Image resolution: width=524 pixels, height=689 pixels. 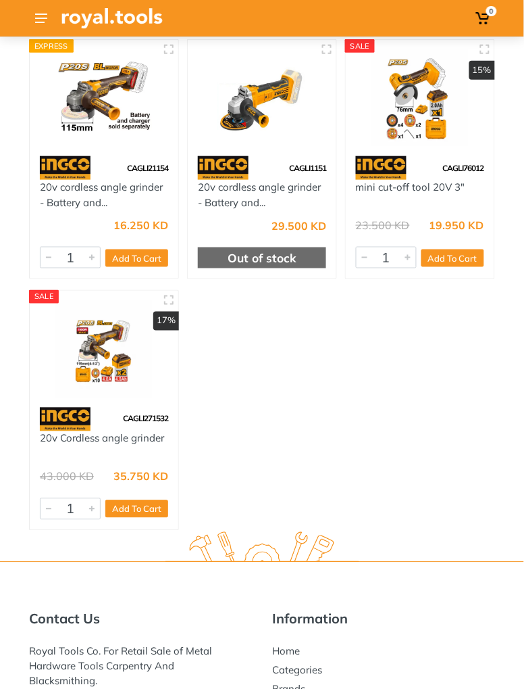 What do you see at coordinates (492, 11) in the screenshot?
I see `span: 0` at bounding box center [492, 11].